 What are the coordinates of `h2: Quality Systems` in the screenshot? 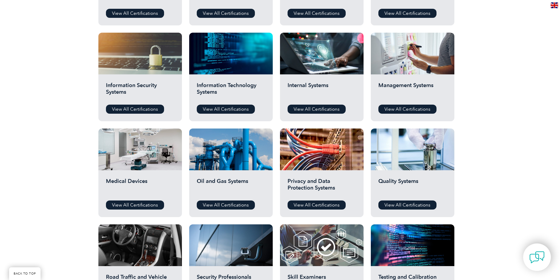 It's located at (413, 187).